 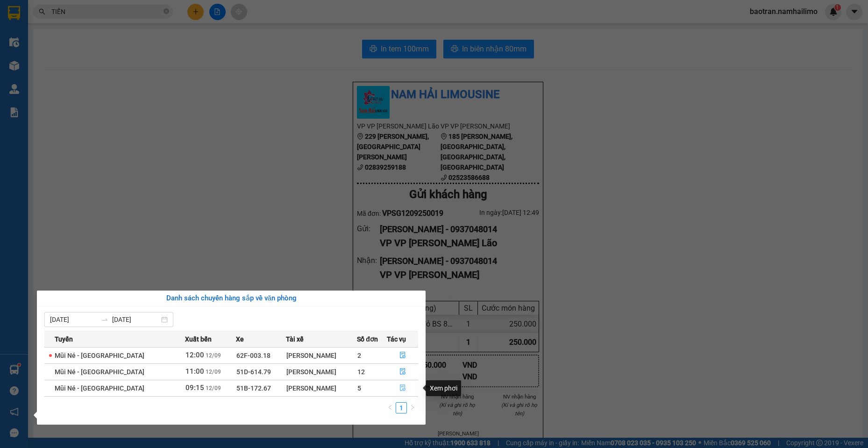 What do you see at coordinates (240, 339) in the screenshot?
I see `span: Xe` at bounding box center [240, 339].